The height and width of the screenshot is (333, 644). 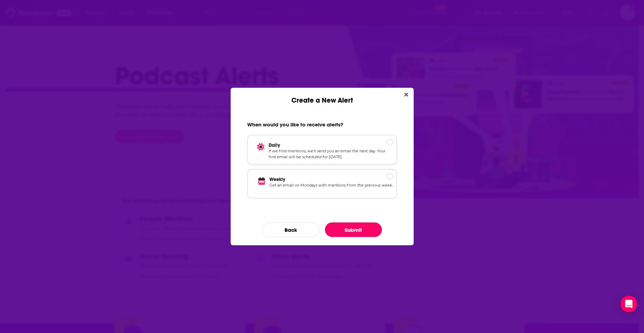 I want to click on div: Create a New Alert, so click(x=322, y=96).